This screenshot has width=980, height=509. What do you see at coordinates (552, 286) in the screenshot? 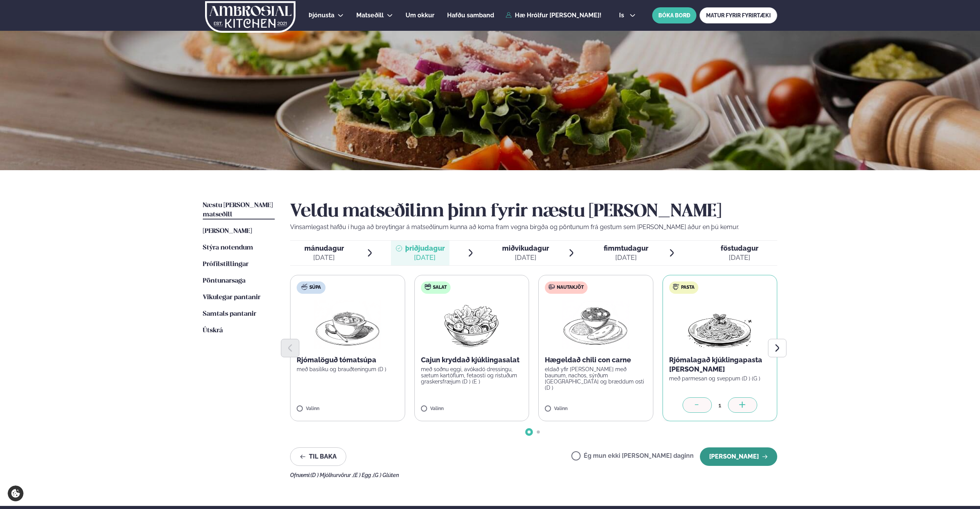
I see `img: beef.svg` at bounding box center [552, 286].